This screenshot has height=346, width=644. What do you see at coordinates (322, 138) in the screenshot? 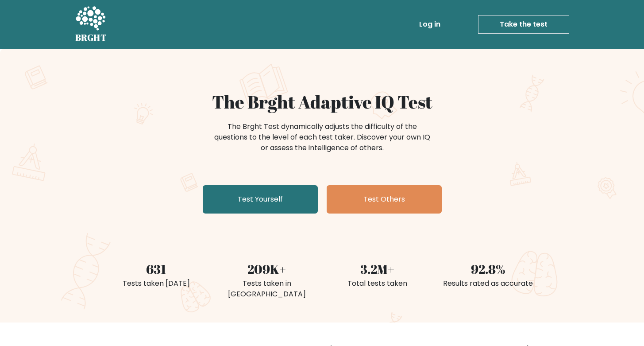
I see `div: The Brght Test dynamically adjusts the difficulty of the questions to the level of each test take...` at bounding box center [322, 138].